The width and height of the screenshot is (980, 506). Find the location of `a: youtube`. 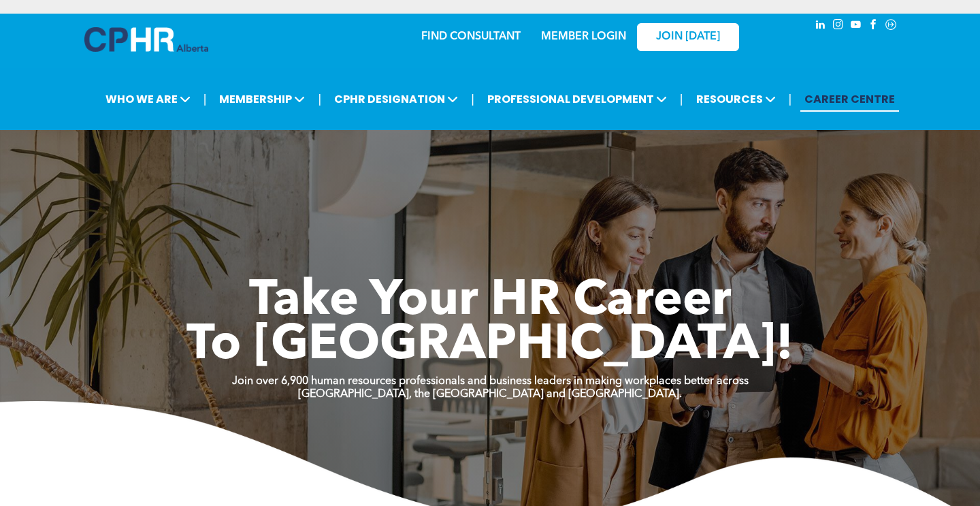

a: youtube is located at coordinates (856, 26).